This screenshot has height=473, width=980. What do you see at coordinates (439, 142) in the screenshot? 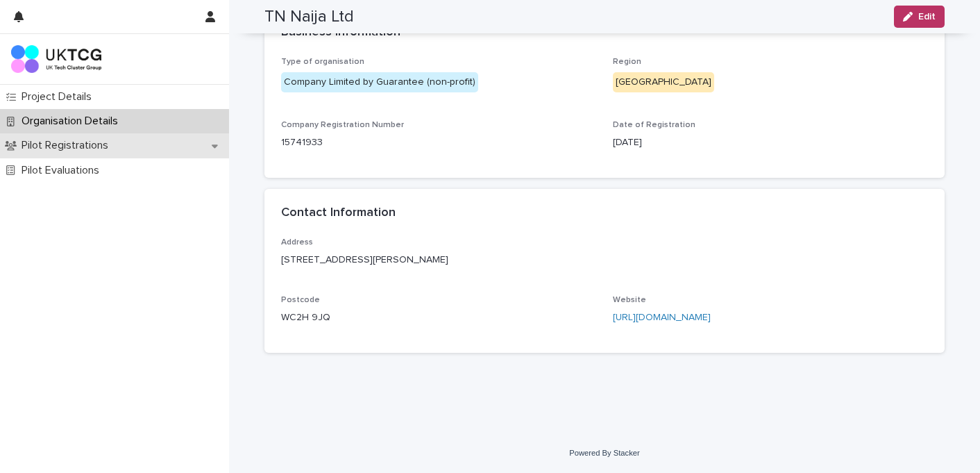
I see `p: 15741933` at bounding box center [439, 142].